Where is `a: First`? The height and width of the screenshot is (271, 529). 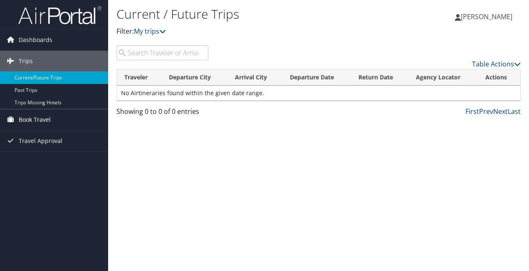
a: First is located at coordinates (472, 111).